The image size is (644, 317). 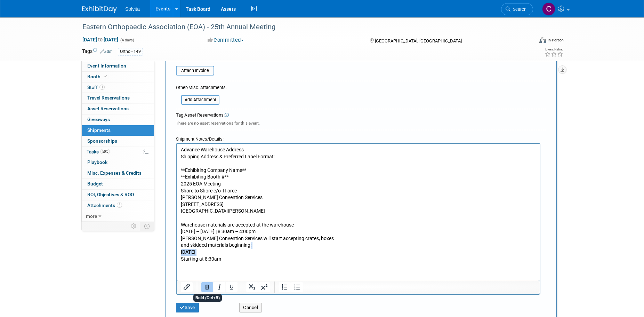 I want to click on button: Save, so click(x=188, y=308).